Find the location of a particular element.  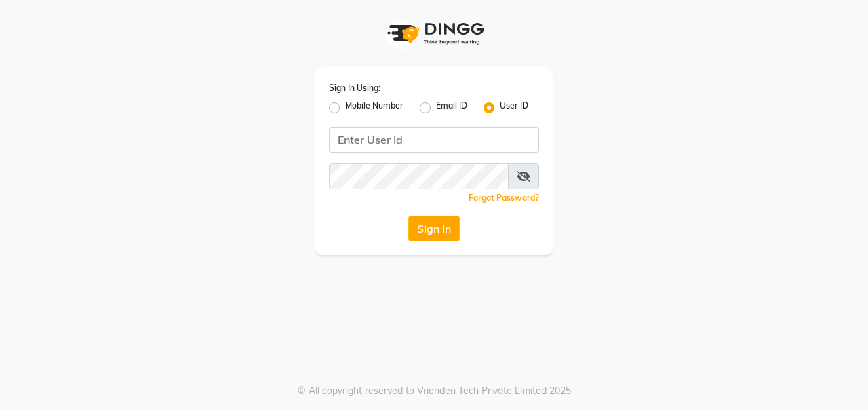

a: Forgot Password? is located at coordinates (504, 197).